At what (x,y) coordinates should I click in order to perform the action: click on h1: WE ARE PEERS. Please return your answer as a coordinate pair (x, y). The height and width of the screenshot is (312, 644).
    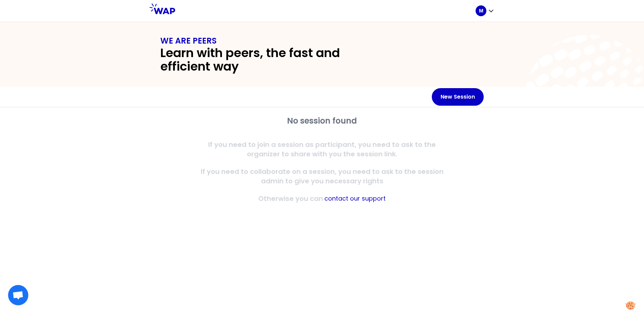
    Looking at the image, I should click on (322, 41).